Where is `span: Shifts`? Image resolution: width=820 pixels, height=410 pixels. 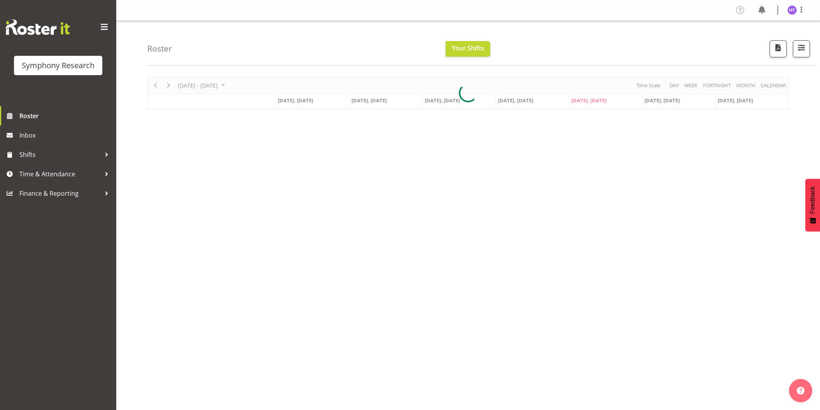 span: Shifts is located at coordinates (60, 155).